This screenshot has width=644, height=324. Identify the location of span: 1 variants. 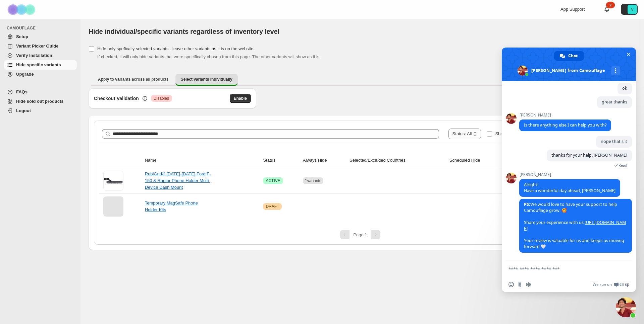
(313, 181).